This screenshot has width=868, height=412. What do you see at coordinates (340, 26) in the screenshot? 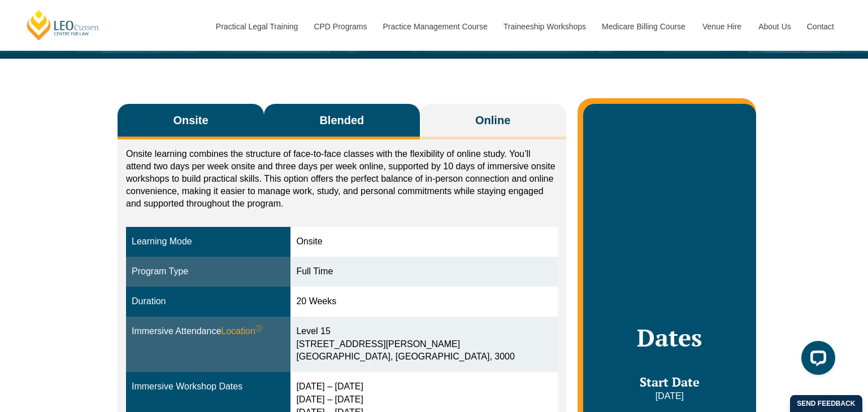
I see `a: CPD Programs` at bounding box center [340, 26].